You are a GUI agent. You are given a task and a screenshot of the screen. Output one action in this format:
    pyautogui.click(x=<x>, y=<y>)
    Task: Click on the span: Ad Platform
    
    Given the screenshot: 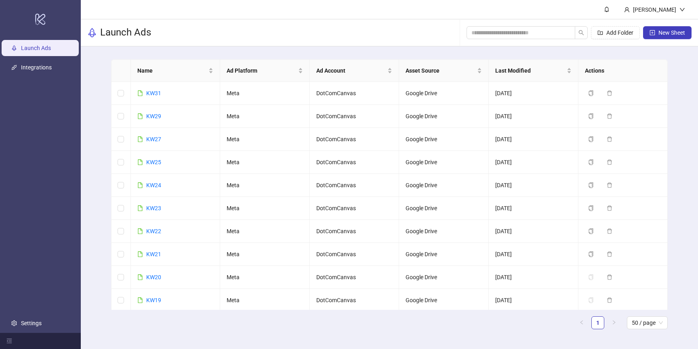 What is the action you would take?
    pyautogui.click(x=261, y=71)
    